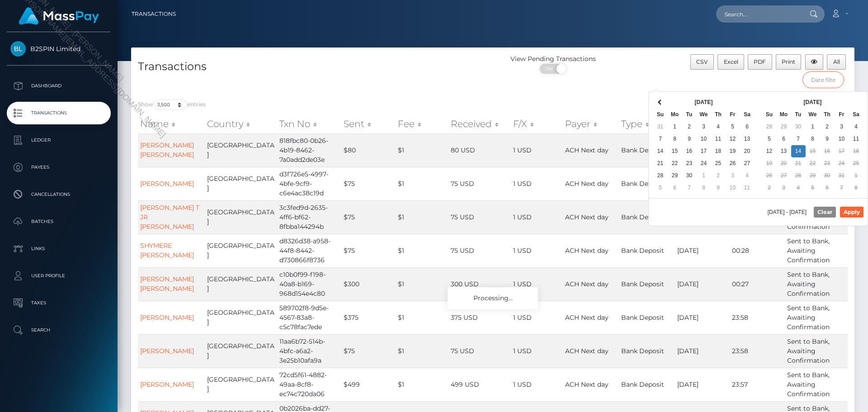 This screenshot has width=868, height=412. Describe the element at coordinates (479, 150) in the screenshot. I see `td: 80 USD` at that location.